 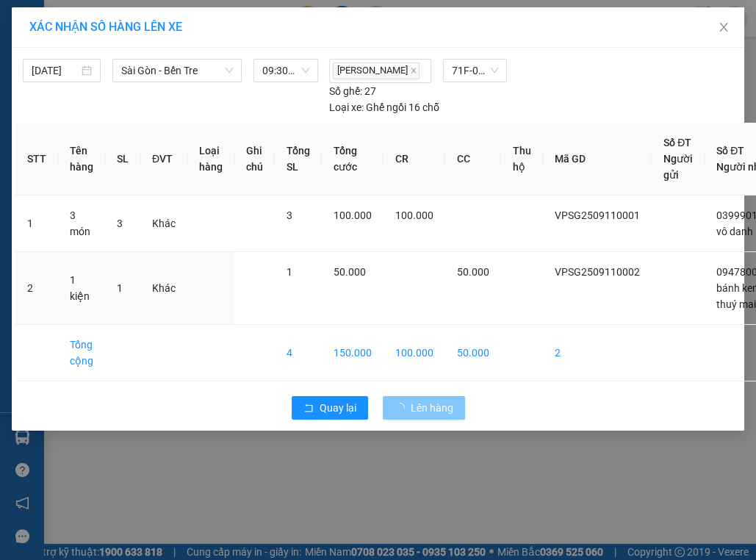 I want to click on th: Thu hộ, so click(x=522, y=159).